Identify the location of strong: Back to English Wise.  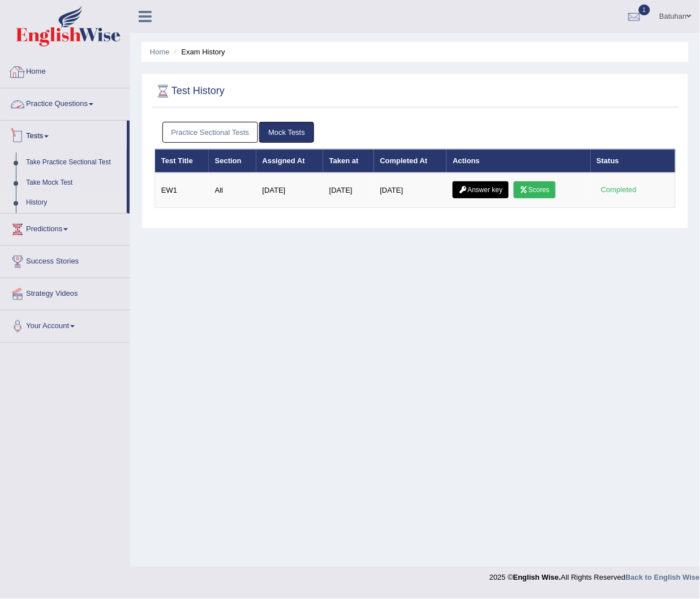
(663, 577).